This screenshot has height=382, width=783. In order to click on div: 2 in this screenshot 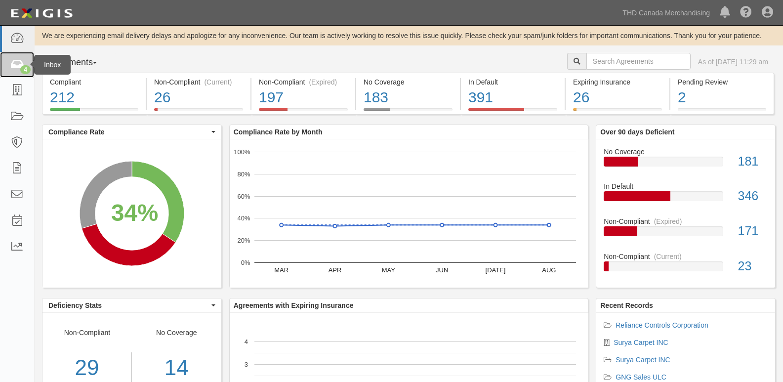, I will do `click(722, 97)`.